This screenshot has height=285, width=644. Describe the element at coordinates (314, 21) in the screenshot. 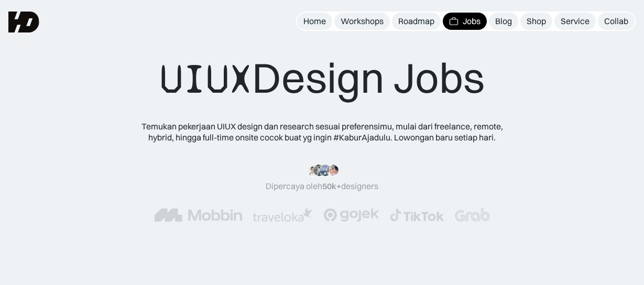

I see `a: Home` at that location.